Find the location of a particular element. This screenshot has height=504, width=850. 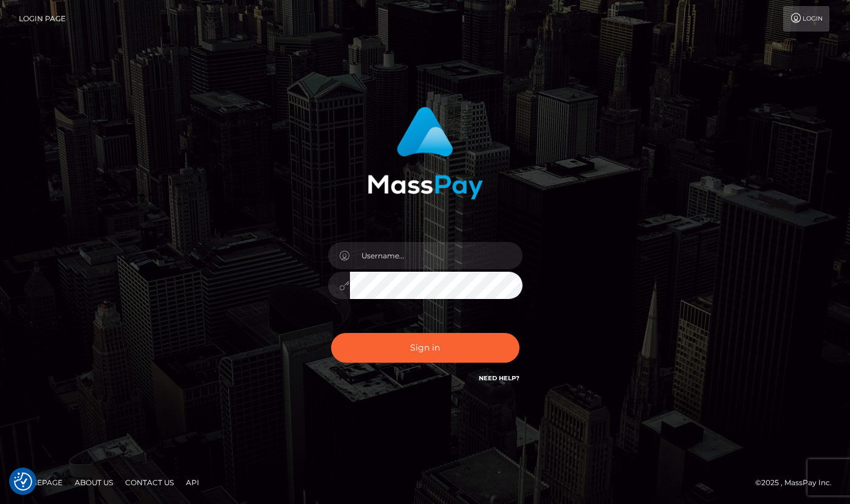

a: Contact Us is located at coordinates (150, 482).